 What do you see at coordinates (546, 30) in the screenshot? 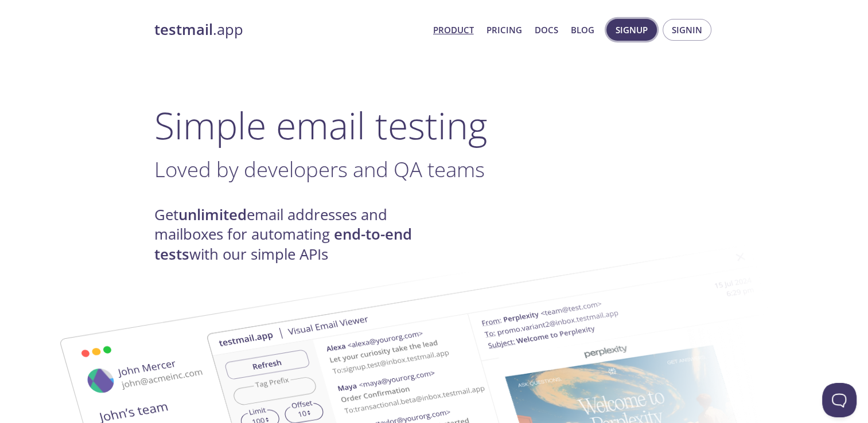
I see `a: Docs` at bounding box center [546, 30].